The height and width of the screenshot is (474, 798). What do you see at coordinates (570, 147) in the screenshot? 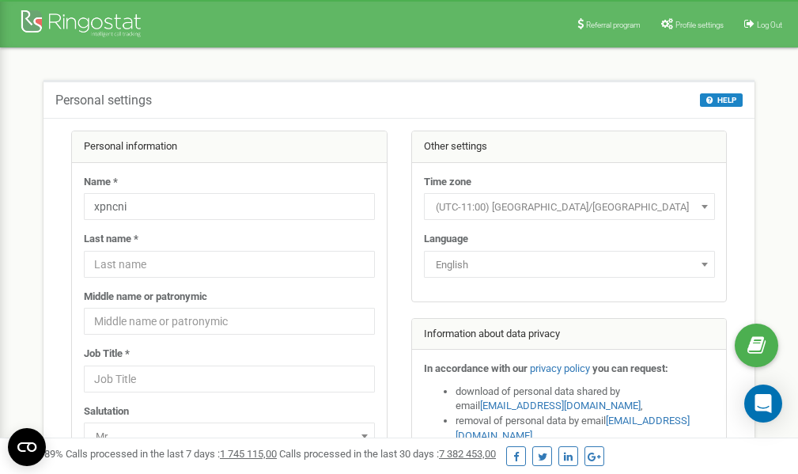
I see `div: Other settings` at bounding box center [570, 147].